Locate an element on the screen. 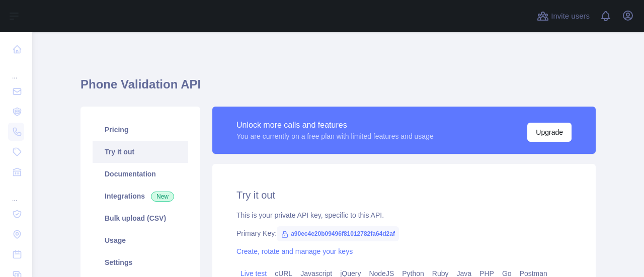 The image size is (644, 277). div: You are currently on a free plan with limited features and usage is located at coordinates (335, 136).